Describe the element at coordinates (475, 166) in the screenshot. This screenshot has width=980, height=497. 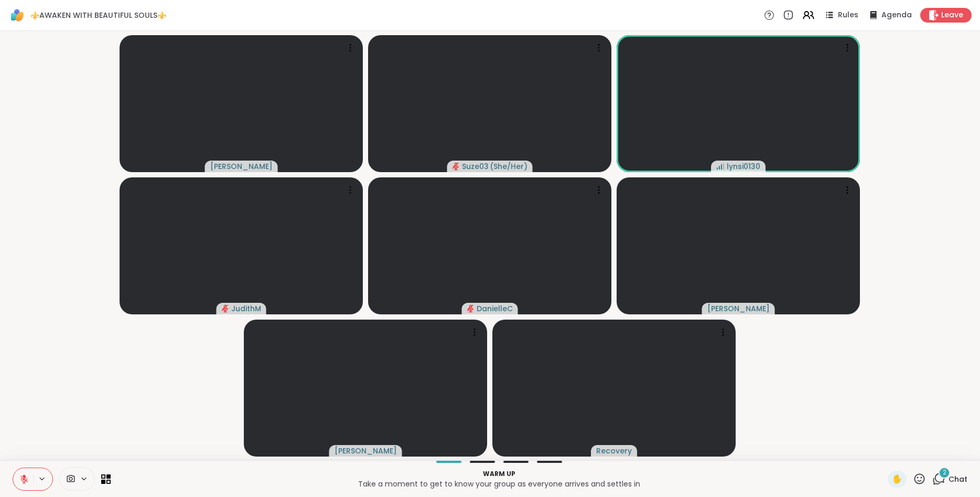
I see `span: Suze03` at that location.